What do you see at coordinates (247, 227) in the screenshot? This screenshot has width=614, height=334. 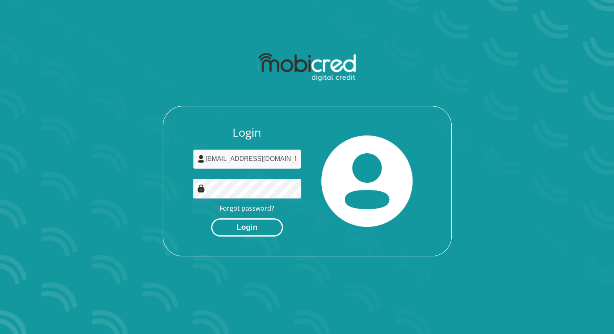 I see `button: Login` at bounding box center [247, 227].